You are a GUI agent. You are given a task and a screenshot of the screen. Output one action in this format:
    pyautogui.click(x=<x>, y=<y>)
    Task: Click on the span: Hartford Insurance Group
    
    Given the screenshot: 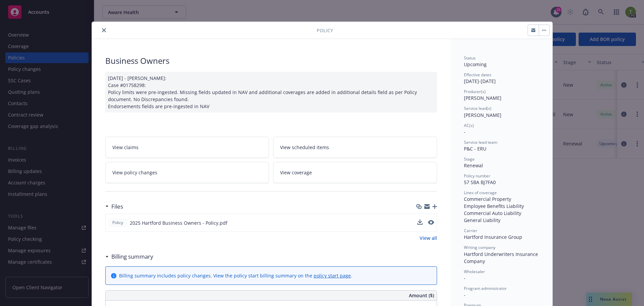 What is the action you would take?
    pyautogui.click(x=493, y=237)
    